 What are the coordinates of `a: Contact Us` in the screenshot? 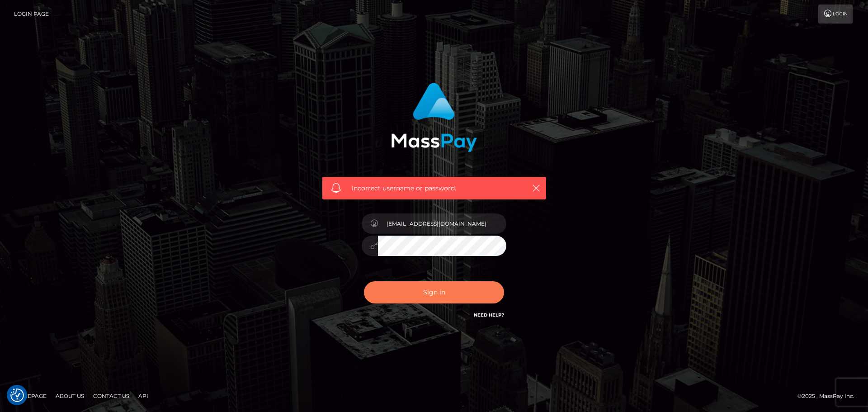 It's located at (111, 395).